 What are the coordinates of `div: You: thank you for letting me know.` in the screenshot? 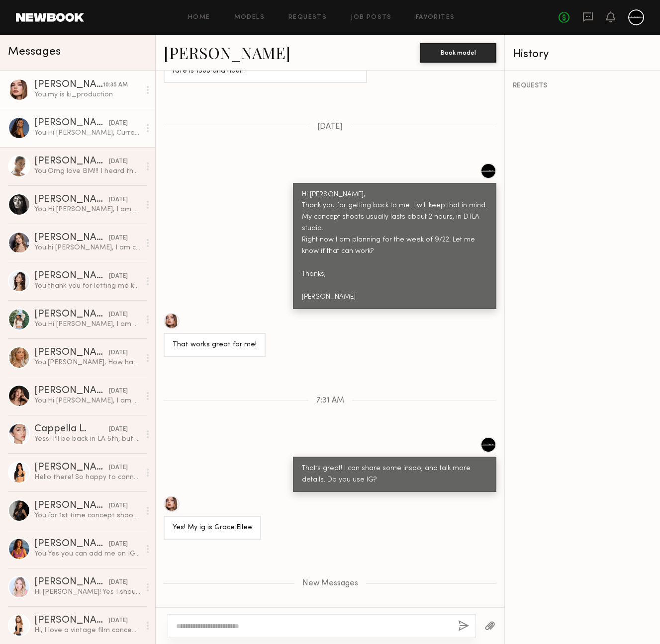 It's located at (87, 286).